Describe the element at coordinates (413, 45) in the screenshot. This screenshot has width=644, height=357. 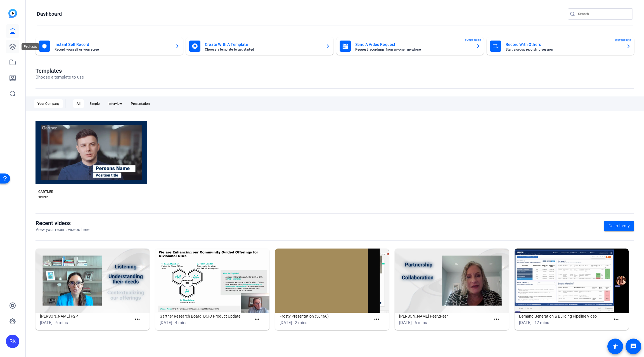
I see `mat-card-title: Send A Video Request` at that location.